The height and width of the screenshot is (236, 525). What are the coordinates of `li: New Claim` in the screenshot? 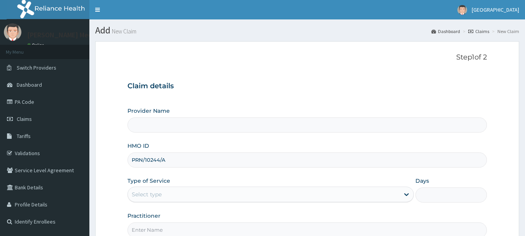 It's located at (504, 31).